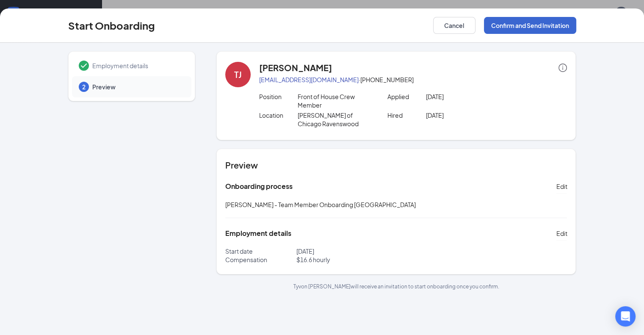  I want to click on div: TJ, so click(238, 75).